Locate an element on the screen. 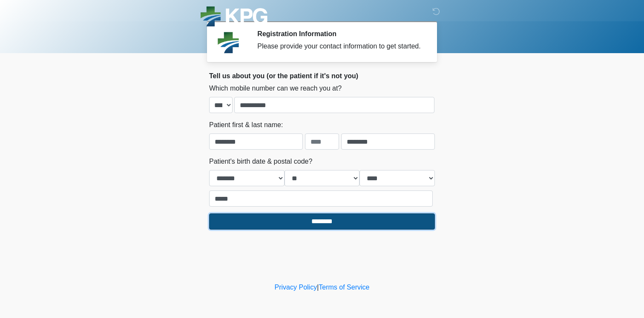  div: Please provide your contact information to get started. is located at coordinates (340, 47).